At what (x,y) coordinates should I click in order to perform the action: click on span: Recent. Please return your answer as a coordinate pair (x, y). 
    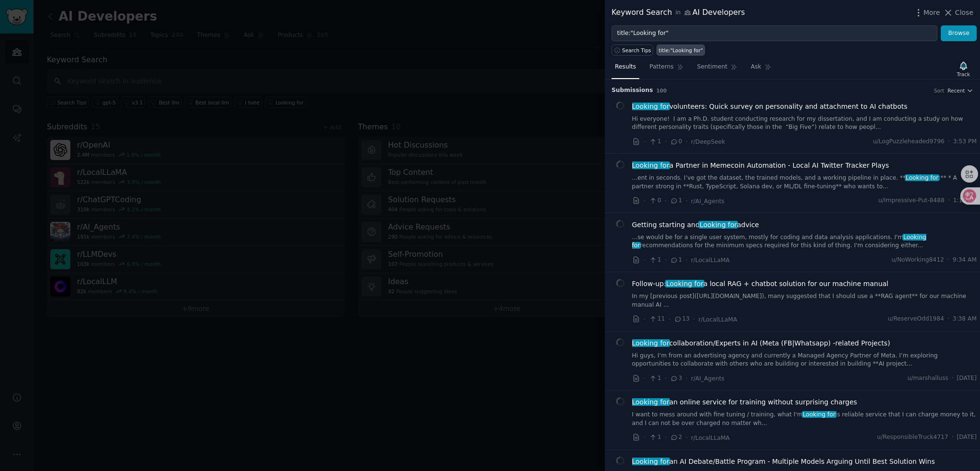
    Looking at the image, I should click on (956, 91).